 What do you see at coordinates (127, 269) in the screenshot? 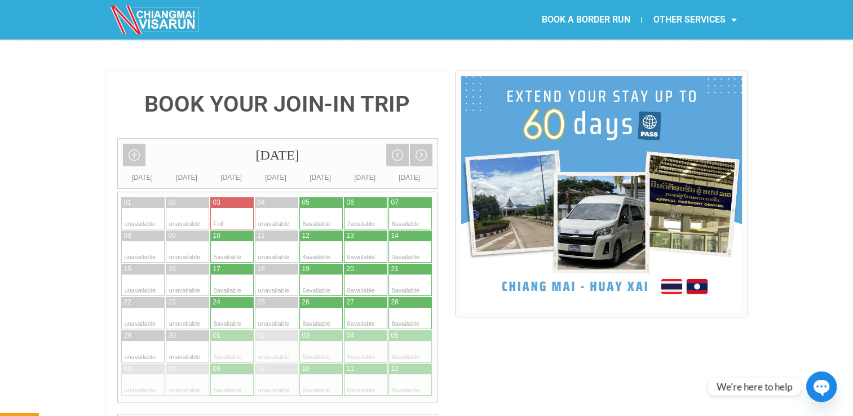
I see `div: 15` at bounding box center [127, 269].